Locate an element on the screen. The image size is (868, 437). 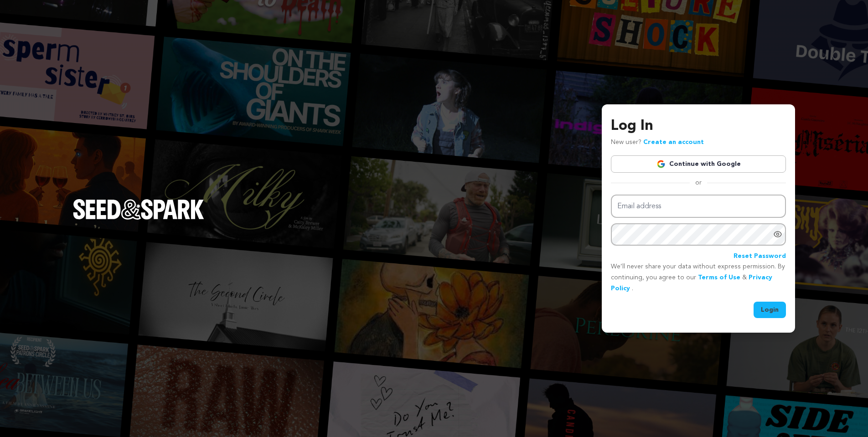
a: Create an account is located at coordinates (673, 142).